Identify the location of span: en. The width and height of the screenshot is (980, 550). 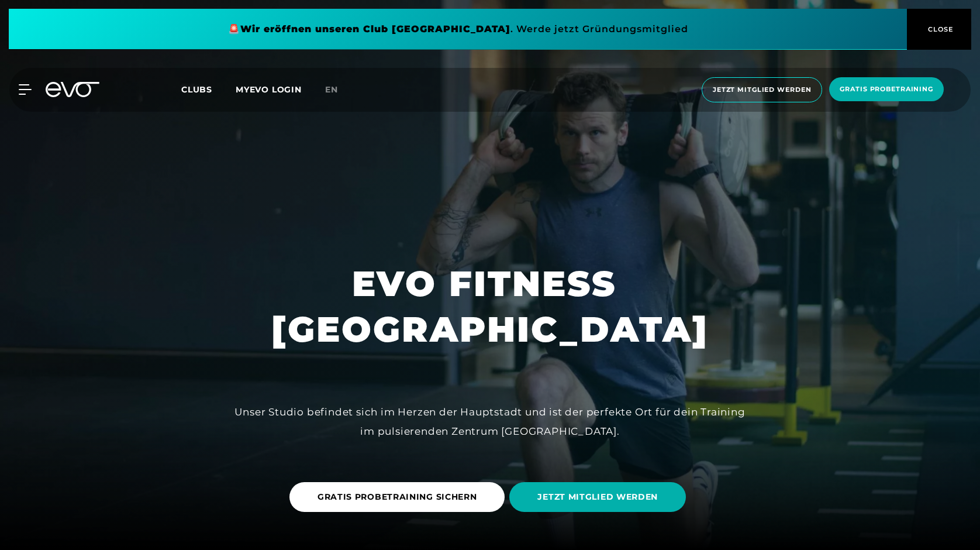
(332, 90).